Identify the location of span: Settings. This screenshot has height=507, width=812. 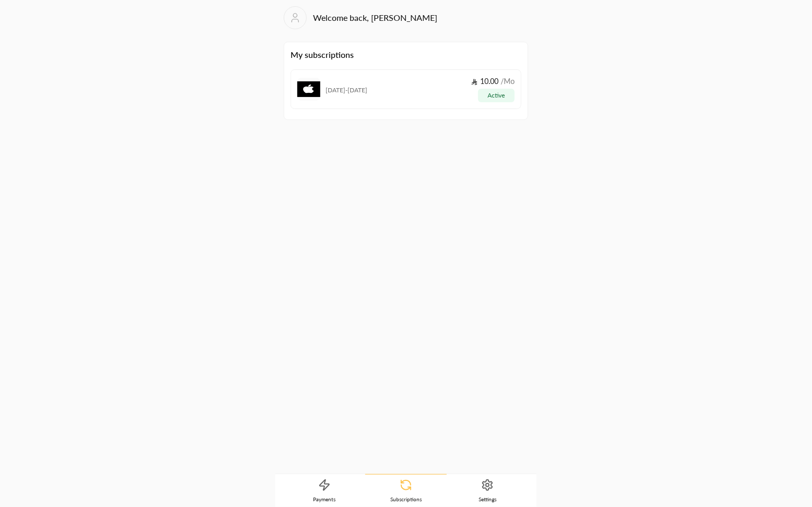
(488, 499).